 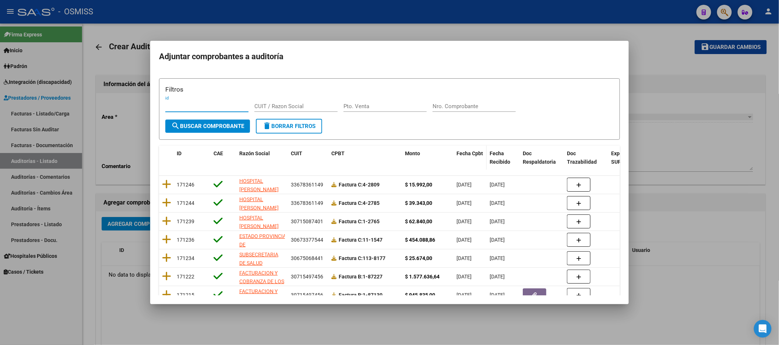 What do you see at coordinates (338, 153) in the screenshot?
I see `span: CPBT` at bounding box center [338, 153].